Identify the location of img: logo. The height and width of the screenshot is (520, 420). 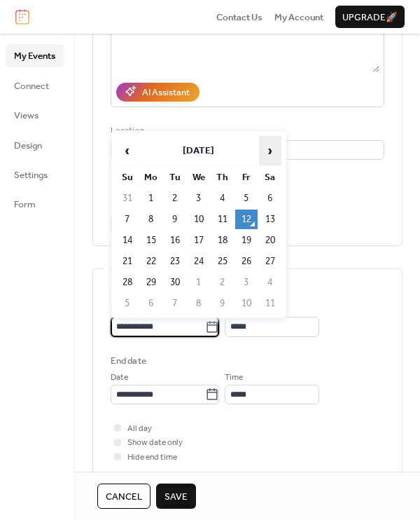
(23, 17).